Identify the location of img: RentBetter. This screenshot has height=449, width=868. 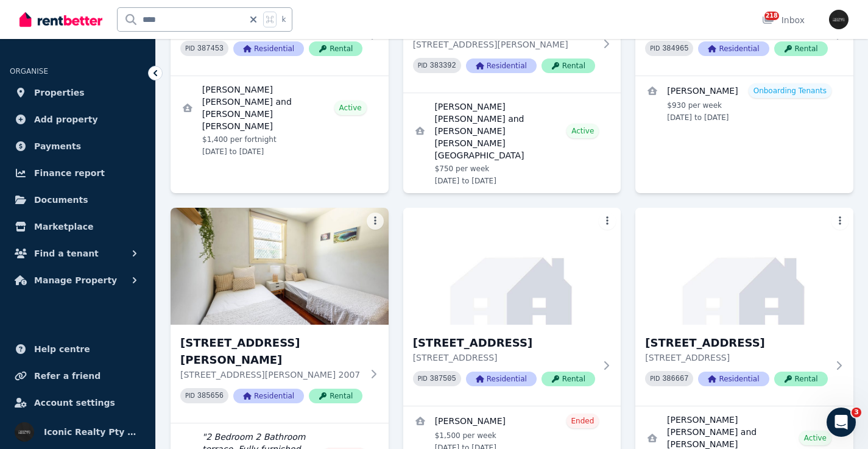
(61, 20).